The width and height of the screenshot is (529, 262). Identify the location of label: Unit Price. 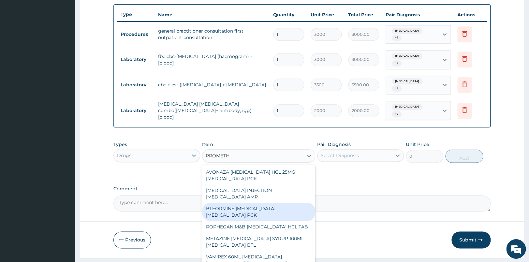
(418, 144).